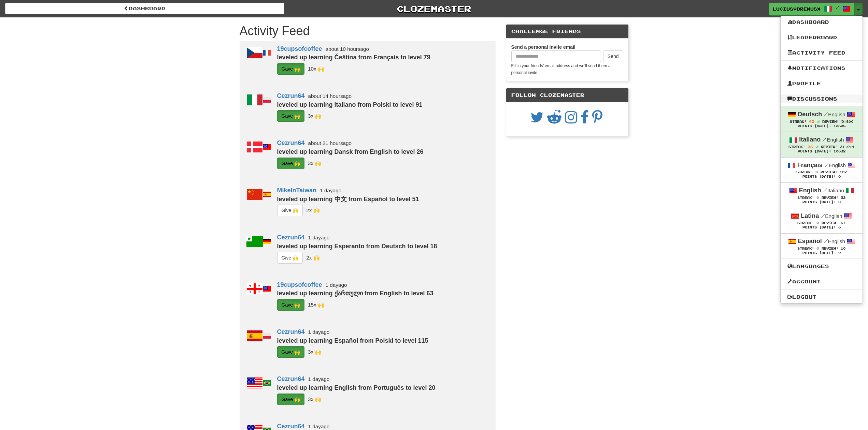  What do you see at coordinates (368, 31) in the screenshot?
I see `h1: Activity Feed` at bounding box center [368, 31].